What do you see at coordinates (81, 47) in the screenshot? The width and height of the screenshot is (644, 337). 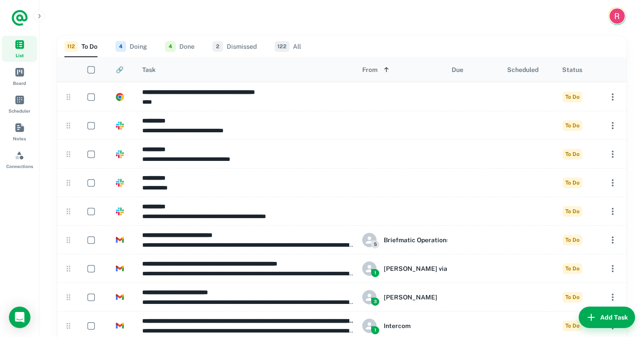 I see `button: To Do` at bounding box center [81, 47].